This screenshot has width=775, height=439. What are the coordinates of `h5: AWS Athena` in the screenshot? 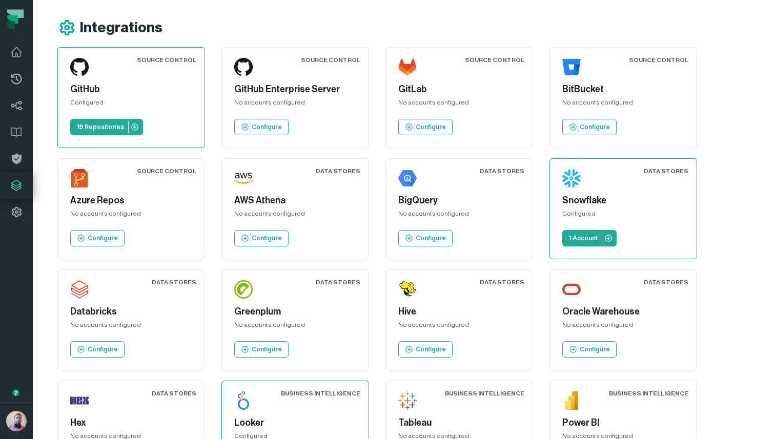 It's located at (295, 200).